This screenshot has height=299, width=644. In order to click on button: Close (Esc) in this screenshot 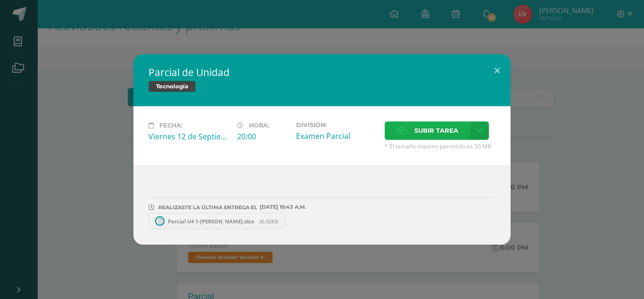, I will do `click(497, 70)`.